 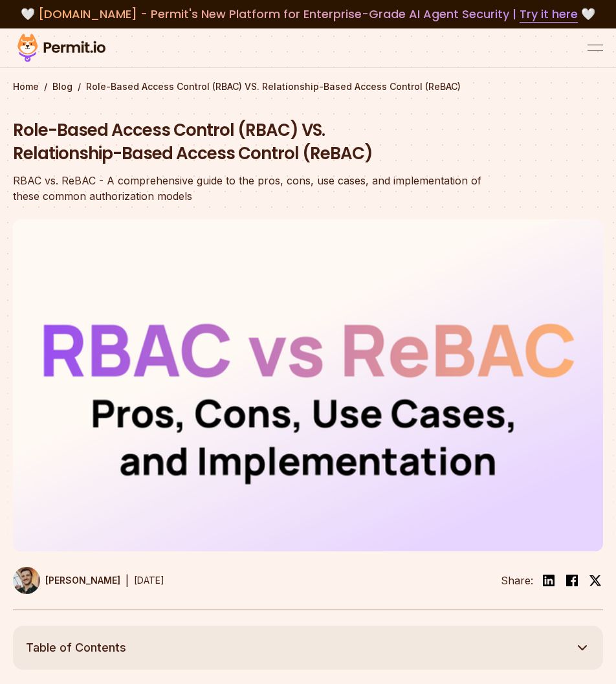 I want to click on img: linkedin, so click(x=549, y=580).